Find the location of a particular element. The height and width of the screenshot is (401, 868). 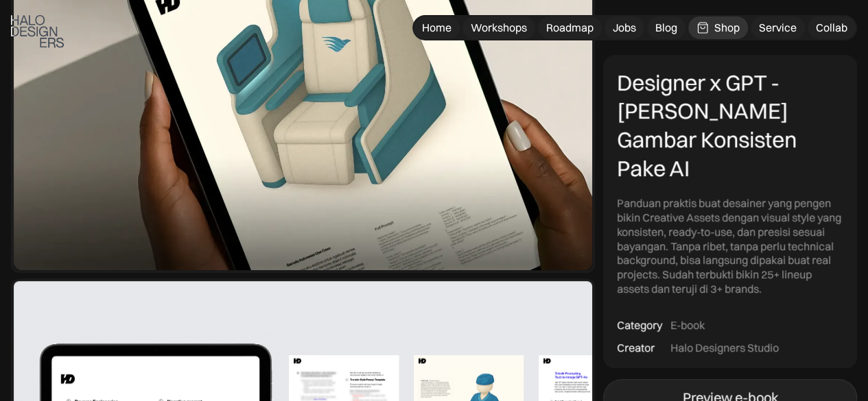

a: Service is located at coordinates (777, 27).